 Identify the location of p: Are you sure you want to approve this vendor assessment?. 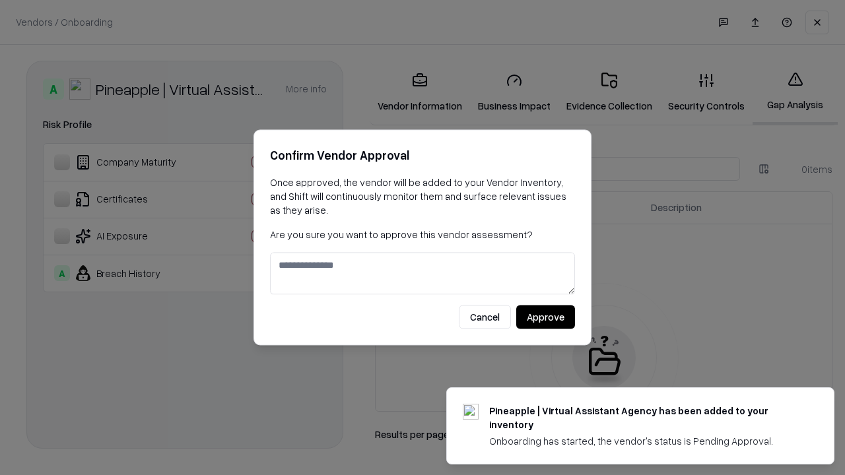
(423, 234).